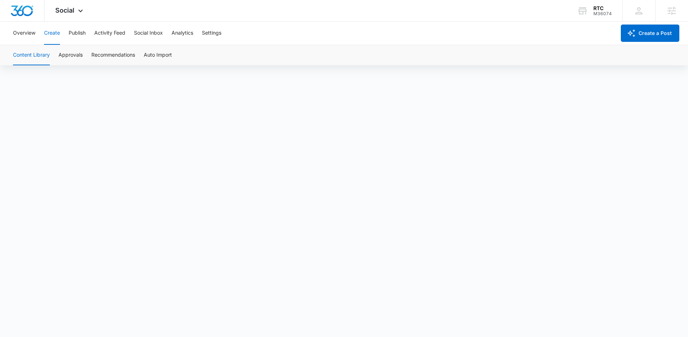 The image size is (688, 337). What do you see at coordinates (148, 33) in the screenshot?
I see `button: Social Inbox` at bounding box center [148, 33].